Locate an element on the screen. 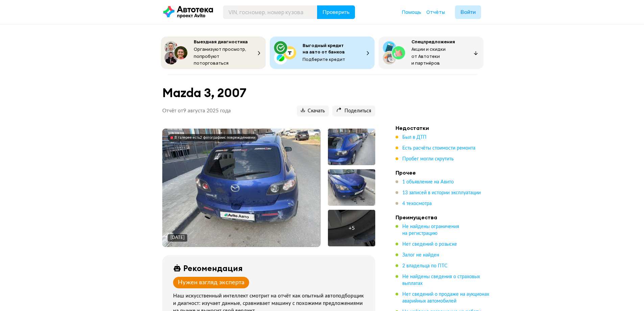 The image size is (644, 311). span: 1 объявление на Авито is located at coordinates (428, 182).